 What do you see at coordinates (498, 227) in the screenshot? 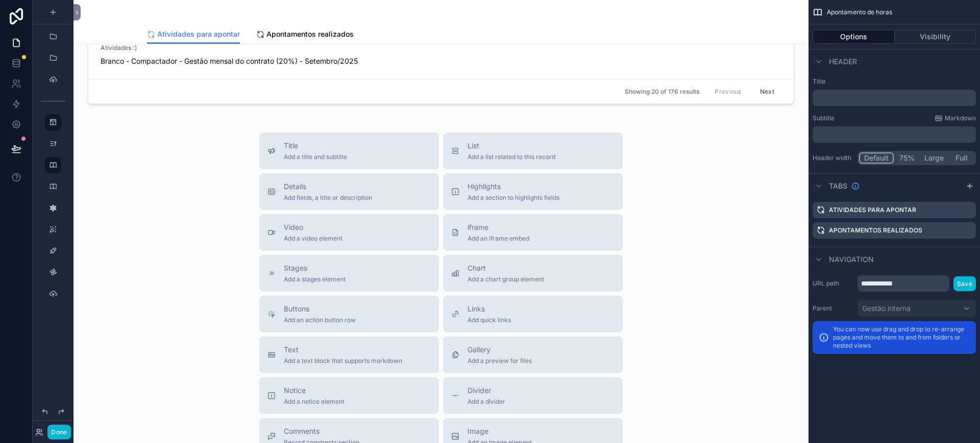
I see `span: iframe` at bounding box center [498, 227].